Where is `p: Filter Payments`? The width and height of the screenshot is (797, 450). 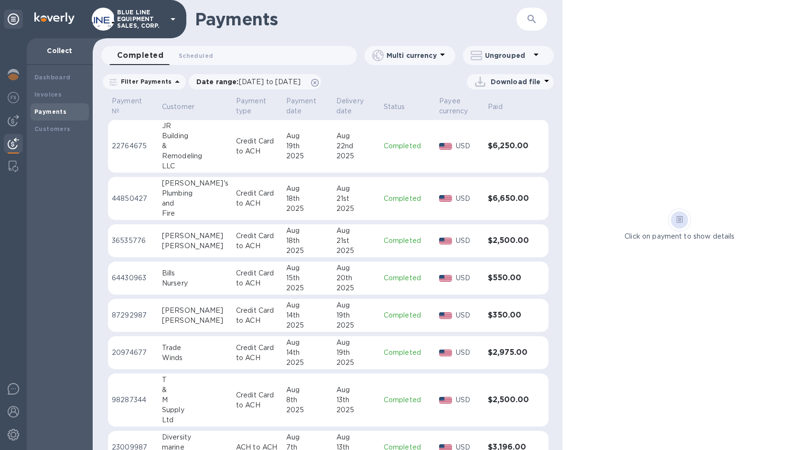
p: Filter Payments is located at coordinates (144, 81).